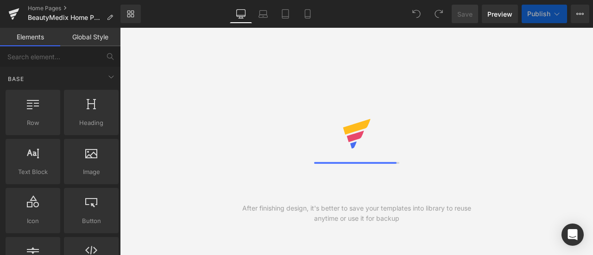 This screenshot has height=255, width=593. What do you see at coordinates (33, 123) in the screenshot?
I see `span: Row` at bounding box center [33, 123].